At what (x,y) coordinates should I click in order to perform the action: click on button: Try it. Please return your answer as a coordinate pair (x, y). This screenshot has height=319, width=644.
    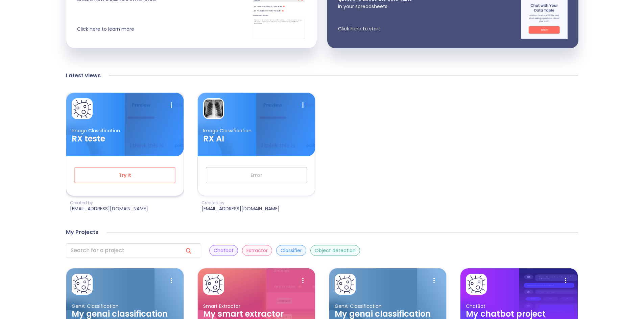
    Looking at the image, I should click on (125, 176).